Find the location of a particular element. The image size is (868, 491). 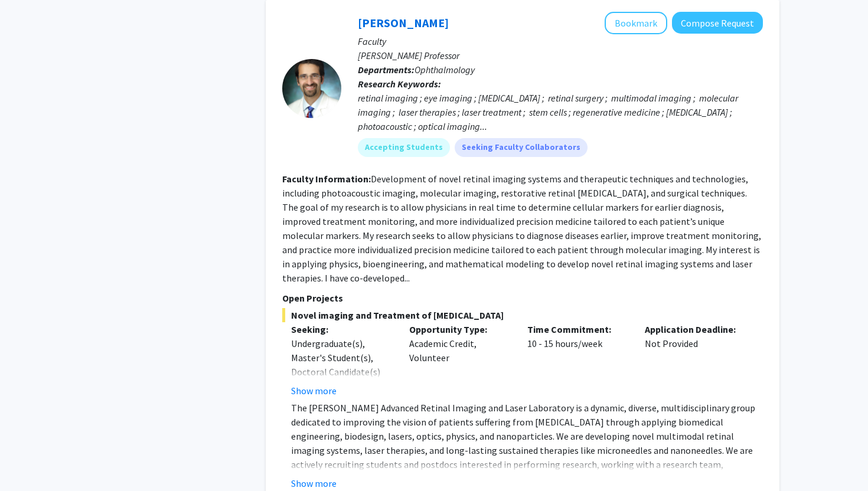

b: Departments: is located at coordinates (386, 70).